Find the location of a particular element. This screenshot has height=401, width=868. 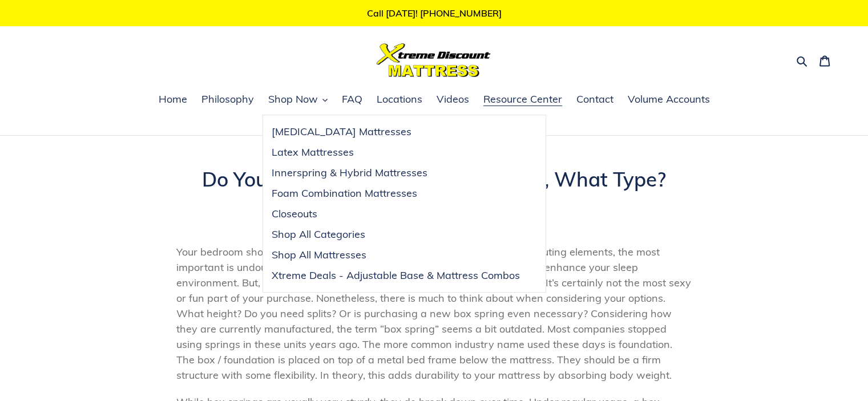

a: Xtreme Deals - Adjustable Base & Mattress Combos is located at coordinates (396, 275).